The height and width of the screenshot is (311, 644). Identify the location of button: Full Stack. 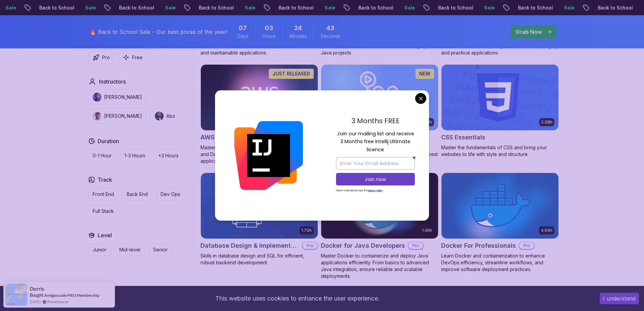
(103, 211).